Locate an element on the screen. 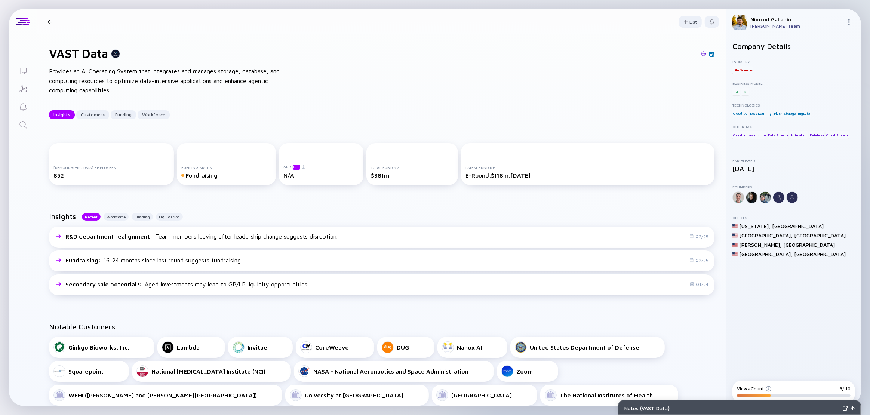 The width and height of the screenshot is (870, 415). div: Cloud Storage is located at coordinates (837, 135).